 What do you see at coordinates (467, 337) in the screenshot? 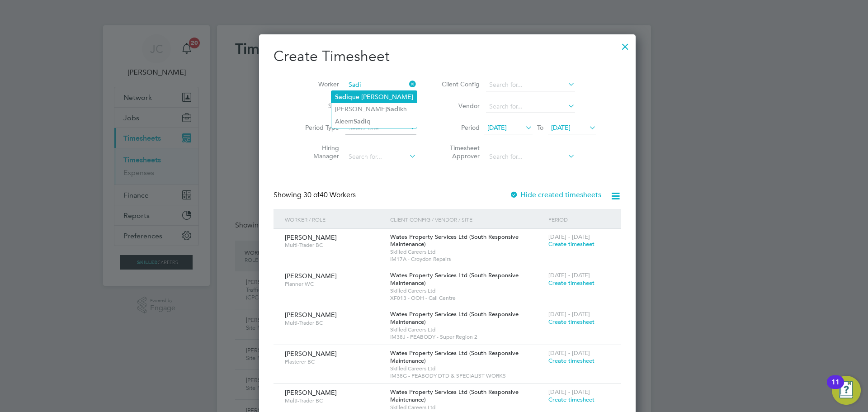
I see `span: IM38J - PEABODY - Super Region 2` at bounding box center [467, 337].